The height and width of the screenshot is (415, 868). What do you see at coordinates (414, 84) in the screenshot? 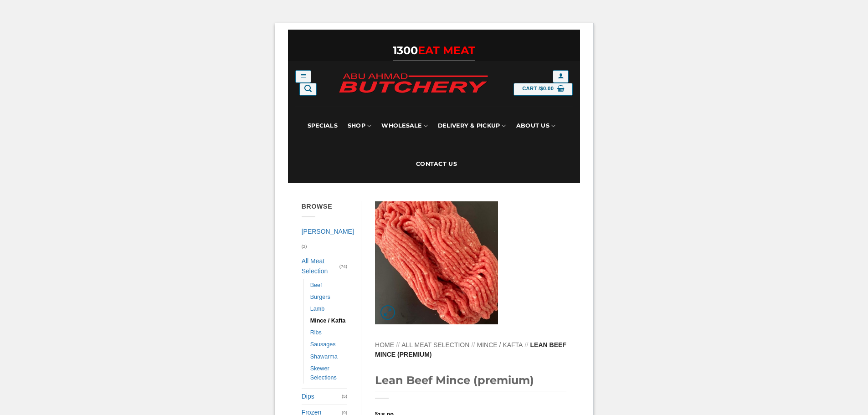
I see `img: Abu Ahmad Butchery` at bounding box center [414, 84].